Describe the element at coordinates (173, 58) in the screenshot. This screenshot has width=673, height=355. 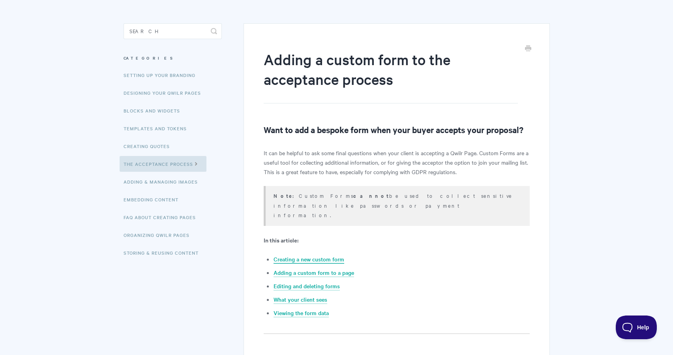
I see `h3: Categories` at that location.